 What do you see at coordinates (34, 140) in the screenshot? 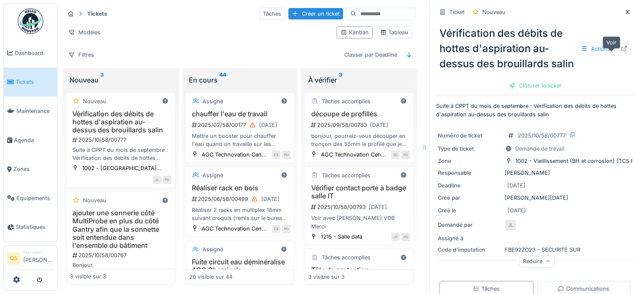
I see `span: Agenda` at bounding box center [34, 140].